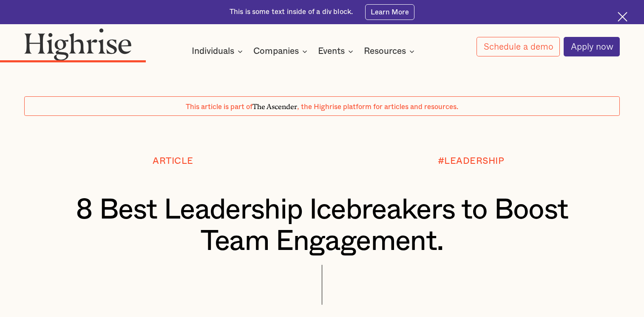 This screenshot has width=644, height=317. I want to click on span: The Ascender, so click(275, 105).